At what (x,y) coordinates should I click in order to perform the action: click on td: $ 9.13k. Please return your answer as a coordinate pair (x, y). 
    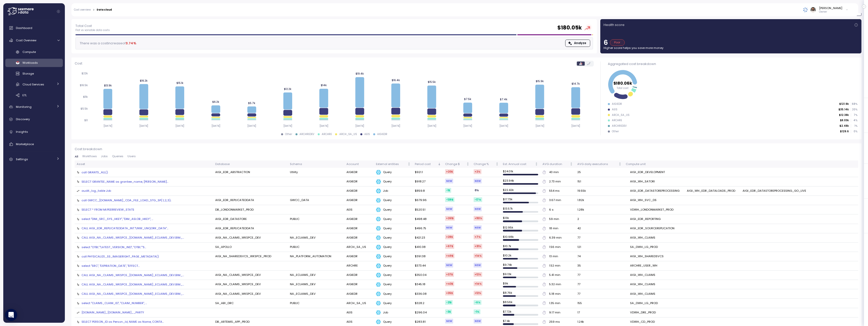
    Looking at the image, I should click on (521, 275).